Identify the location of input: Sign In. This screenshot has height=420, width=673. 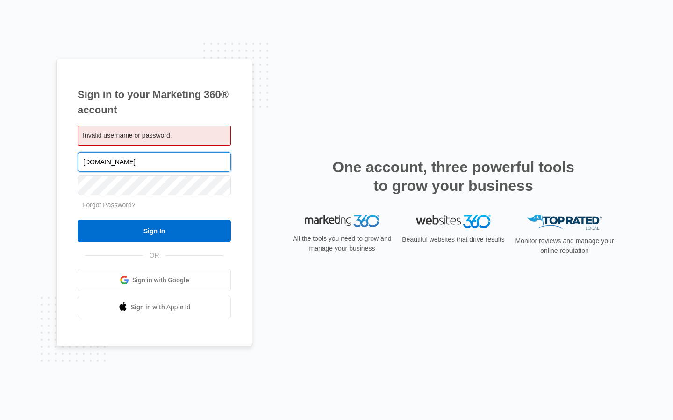
(154, 231).